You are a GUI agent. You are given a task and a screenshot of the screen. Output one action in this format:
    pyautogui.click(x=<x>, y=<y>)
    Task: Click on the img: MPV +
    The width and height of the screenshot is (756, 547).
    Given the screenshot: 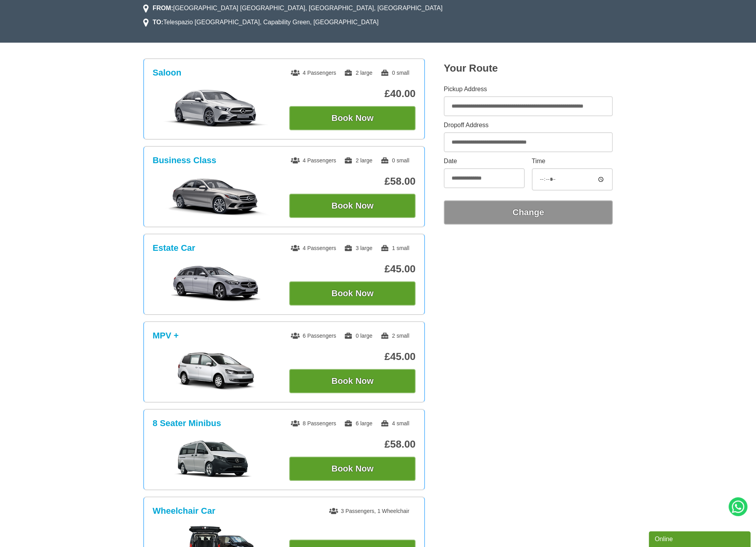 What is the action you would take?
    pyautogui.click(x=216, y=371)
    